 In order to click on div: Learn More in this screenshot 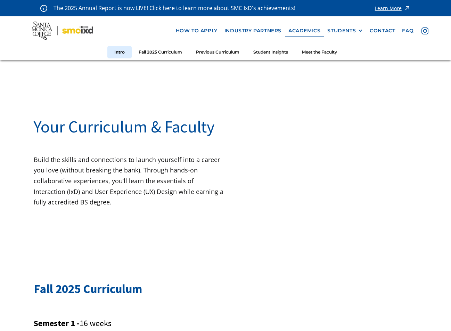, I will do `click(389, 8)`.